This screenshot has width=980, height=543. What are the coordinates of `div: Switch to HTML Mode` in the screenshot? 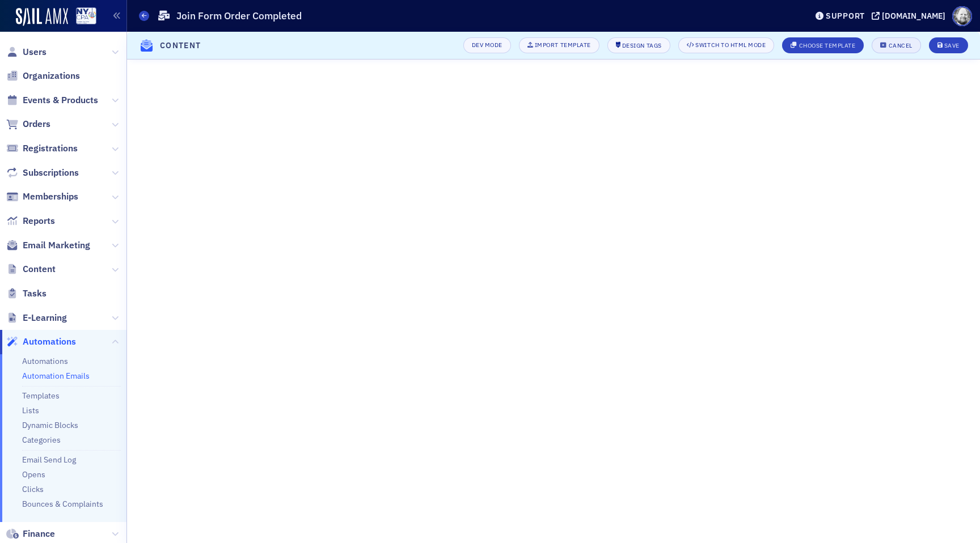 It's located at (731, 45).